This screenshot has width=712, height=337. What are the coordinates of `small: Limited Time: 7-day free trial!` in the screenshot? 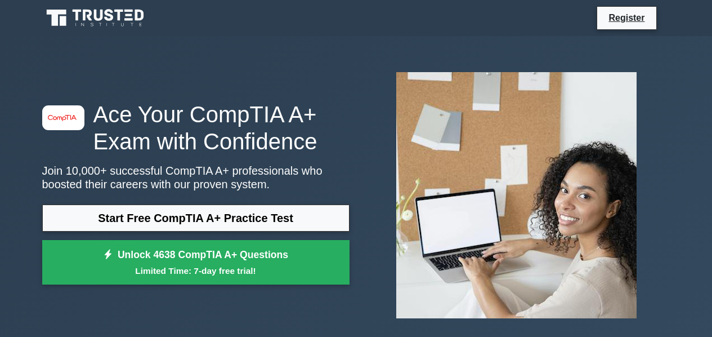 It's located at (196, 270).